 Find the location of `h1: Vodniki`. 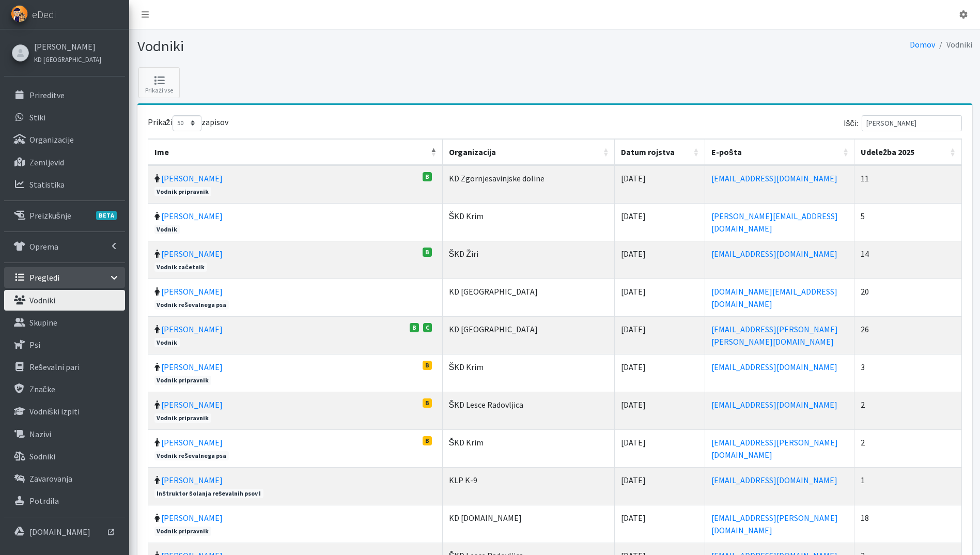

h1: Vodniki is located at coordinates (344, 46).